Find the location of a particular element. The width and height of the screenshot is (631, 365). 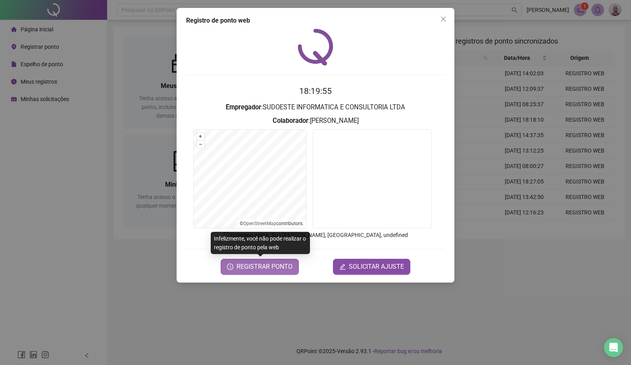

h3: : SUDOESTE INFORMATICA E CONSULTORIA LTDA is located at coordinates (315, 108).